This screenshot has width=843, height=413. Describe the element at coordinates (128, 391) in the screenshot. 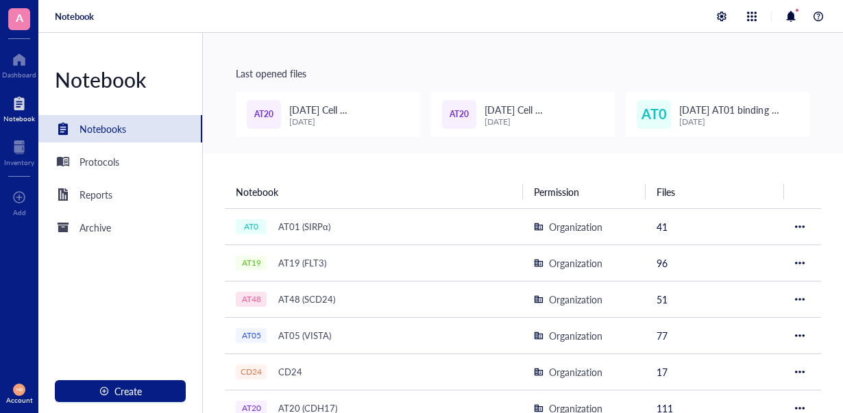

I see `span: Create` at that location.